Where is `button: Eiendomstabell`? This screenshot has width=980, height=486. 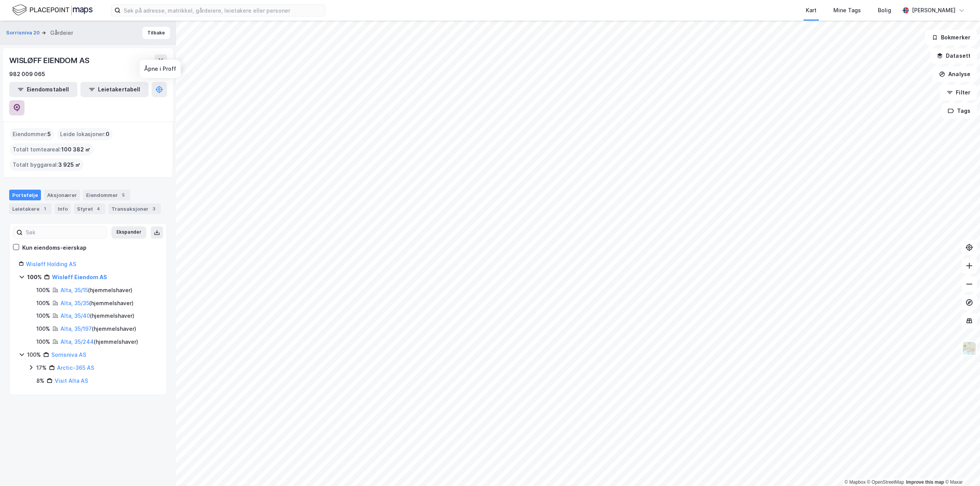 button: Eiendomstabell is located at coordinates (43, 89).